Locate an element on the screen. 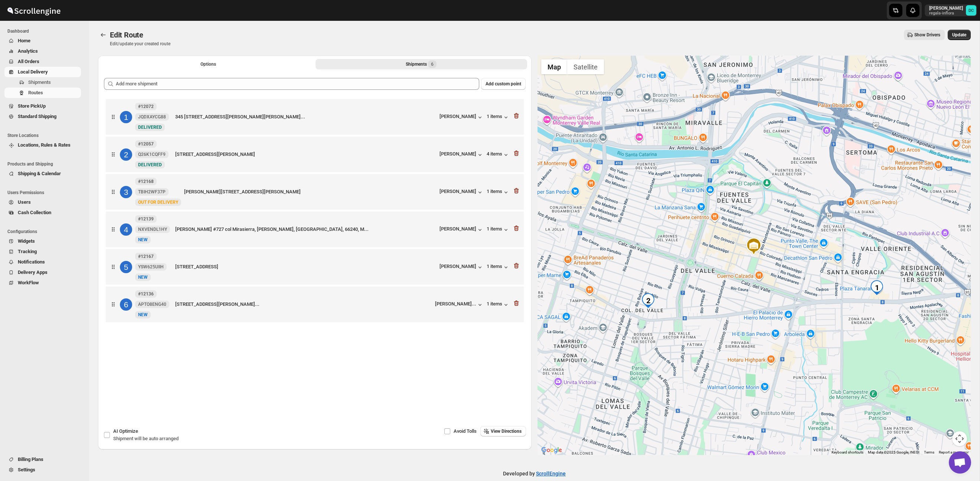 This screenshot has width=980, height=481. button: WorkFlow is located at coordinates (43, 283).